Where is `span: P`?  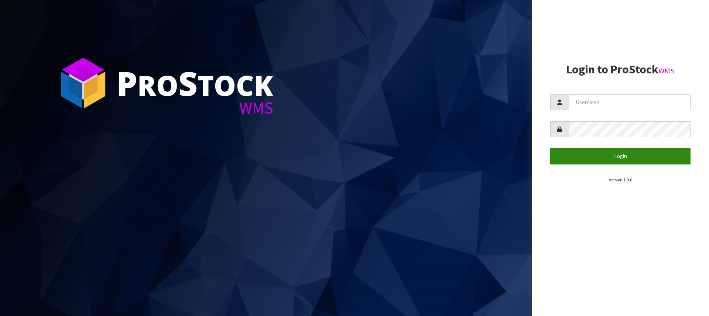 span: P is located at coordinates (127, 83).